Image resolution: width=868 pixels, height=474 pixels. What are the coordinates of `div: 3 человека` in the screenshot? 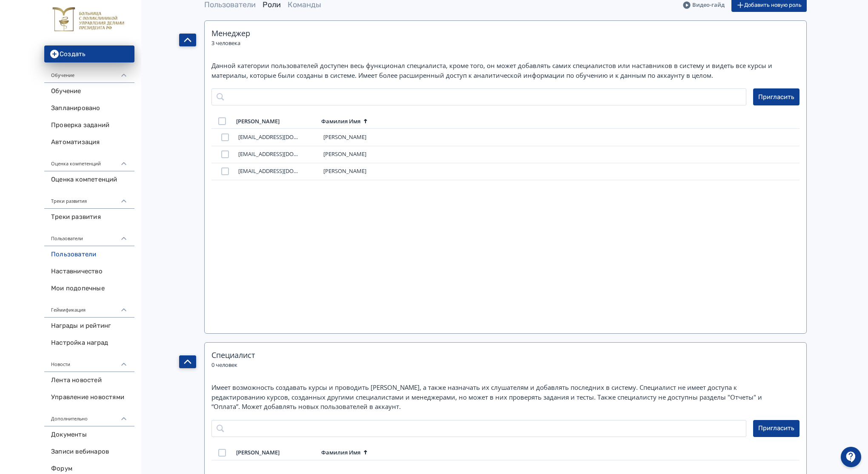 It's located at (226, 43).